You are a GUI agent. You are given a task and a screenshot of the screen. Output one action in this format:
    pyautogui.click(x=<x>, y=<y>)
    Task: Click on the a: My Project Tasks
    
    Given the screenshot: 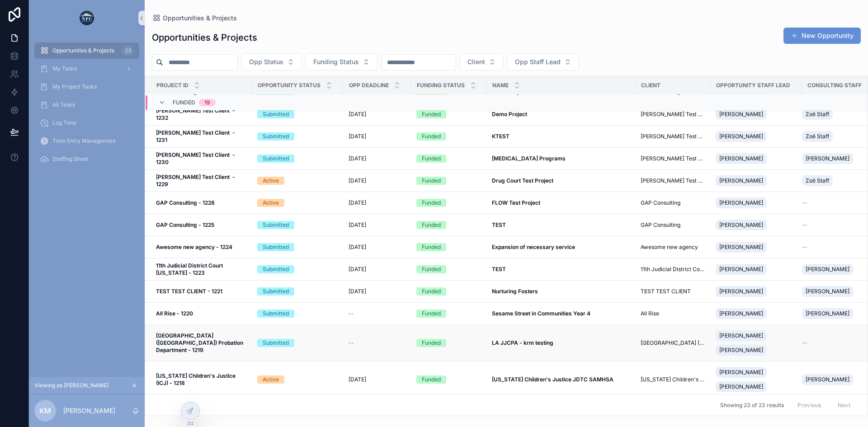 What is the action you would take?
    pyautogui.click(x=87, y=87)
    